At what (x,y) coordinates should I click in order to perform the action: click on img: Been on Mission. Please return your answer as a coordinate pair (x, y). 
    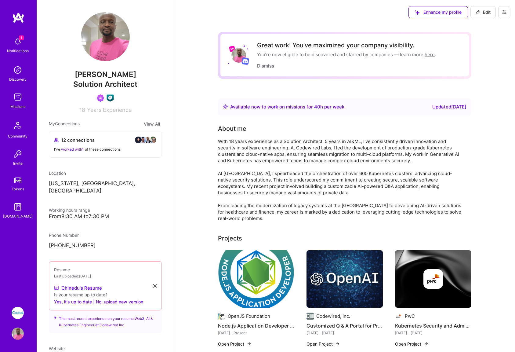
    Looking at the image, I should click on (101, 98).